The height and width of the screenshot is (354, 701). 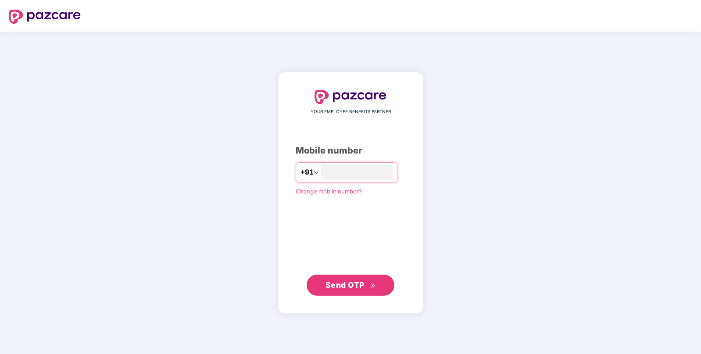 I want to click on span: double-right, so click(x=373, y=285).